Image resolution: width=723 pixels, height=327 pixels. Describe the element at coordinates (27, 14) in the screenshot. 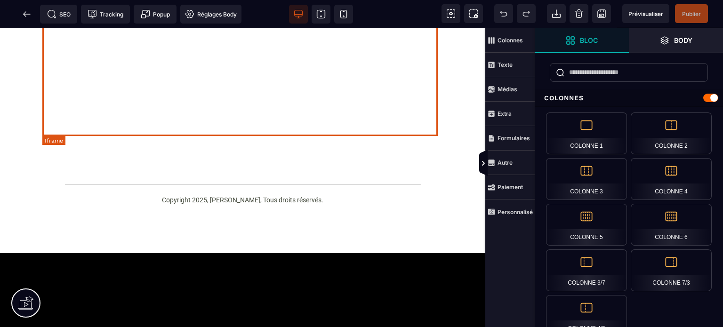

I see `span: Retour` at that location.